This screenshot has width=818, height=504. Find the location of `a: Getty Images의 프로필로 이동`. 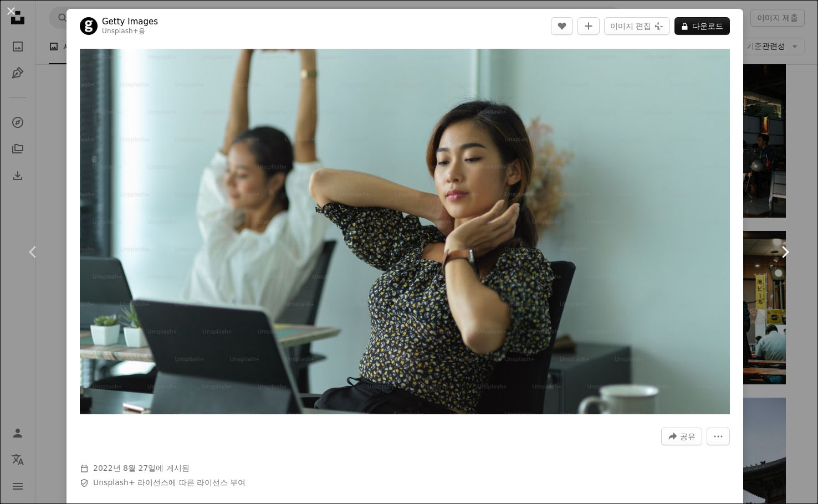

a: Getty Images의 프로필로 이동 is located at coordinates (88, 26).